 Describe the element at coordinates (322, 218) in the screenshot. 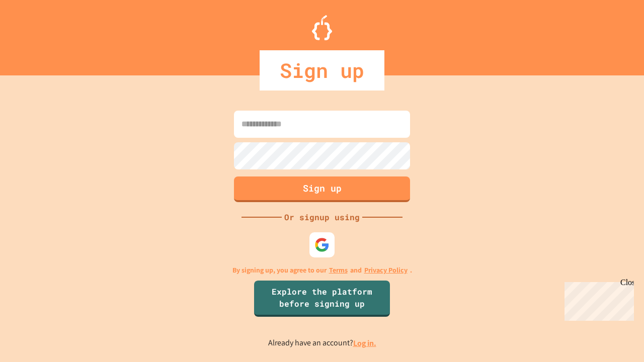

I see `div: Or signup using` at that location.